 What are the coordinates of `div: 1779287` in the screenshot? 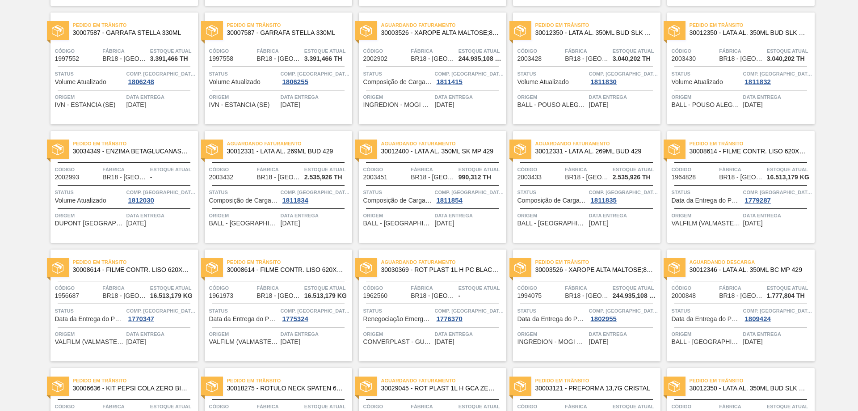 It's located at (758, 200).